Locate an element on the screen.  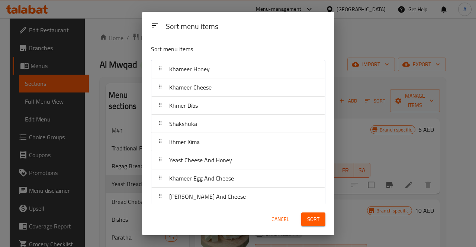
span: Khameer Honey is located at coordinates (189, 69).